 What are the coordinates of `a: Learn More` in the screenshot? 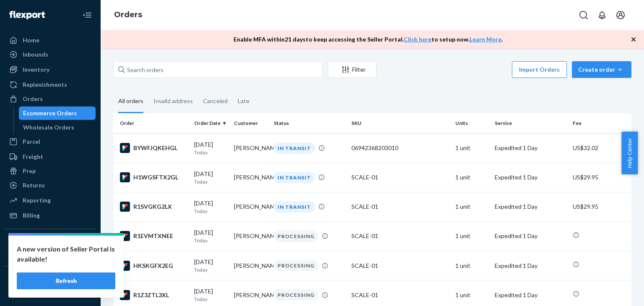 It's located at (485, 39).